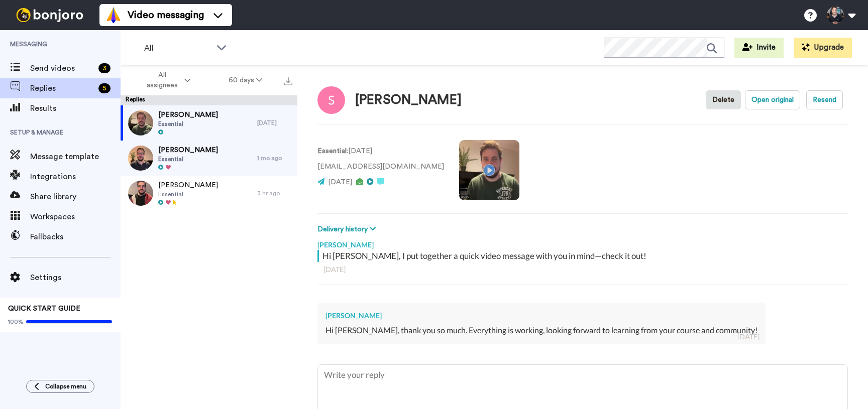  What do you see at coordinates (141, 158) in the screenshot?
I see `img: 7fc07682-7cd9-4cf3-bba7-3f8dbe7b385f-thumb.jpg` at bounding box center [141, 158].